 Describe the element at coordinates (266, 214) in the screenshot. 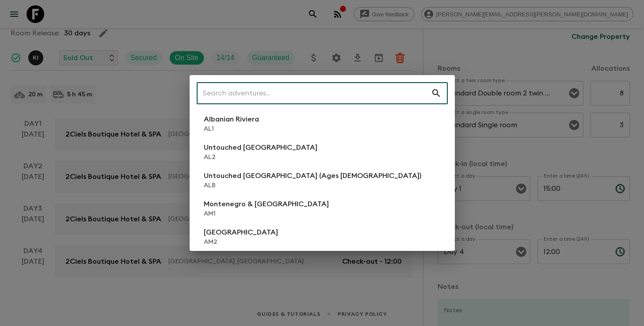

I see `p: AM1` at that location.